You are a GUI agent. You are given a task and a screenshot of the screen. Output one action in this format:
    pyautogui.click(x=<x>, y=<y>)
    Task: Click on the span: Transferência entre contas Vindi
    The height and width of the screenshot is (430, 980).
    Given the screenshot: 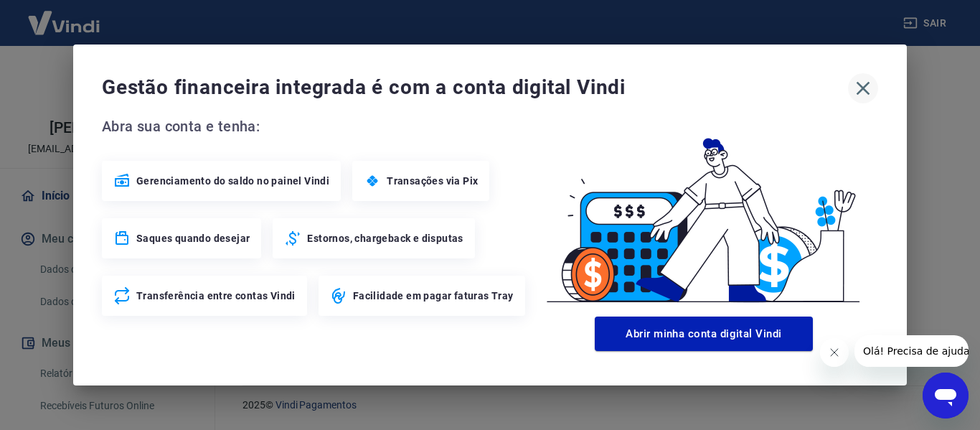 What is the action you would take?
    pyautogui.click(x=216, y=296)
    